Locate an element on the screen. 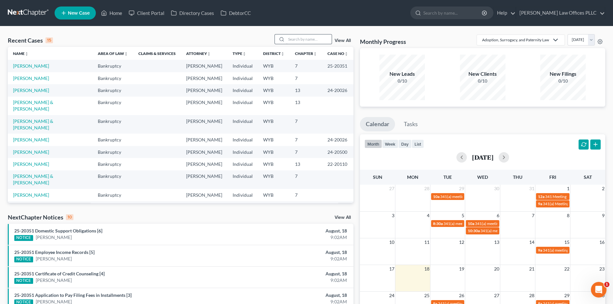 The image size is (613, 304). span: Tue is located at coordinates (447, 177).